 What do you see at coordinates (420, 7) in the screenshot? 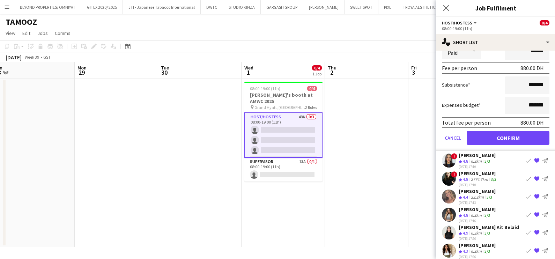
I see `button: TROYA AESTHETICS` at bounding box center [420, 7].